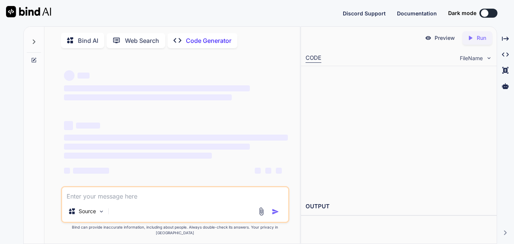 Image resolution: width=514 pixels, height=244 pixels. Describe the element at coordinates (261, 211) in the screenshot. I see `img: attachment` at that location.